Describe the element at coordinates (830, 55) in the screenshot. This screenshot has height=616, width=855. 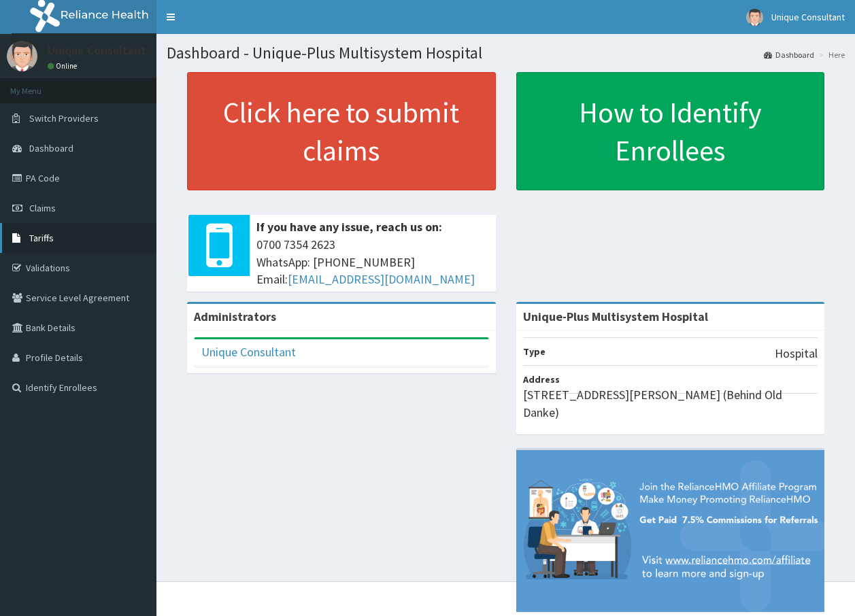
I see `li: Here` at that location.